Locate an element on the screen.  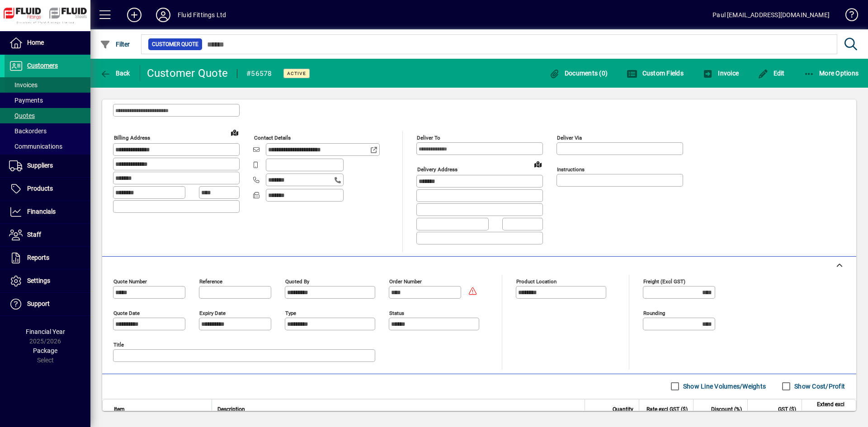
span: Reports is located at coordinates (38, 258).